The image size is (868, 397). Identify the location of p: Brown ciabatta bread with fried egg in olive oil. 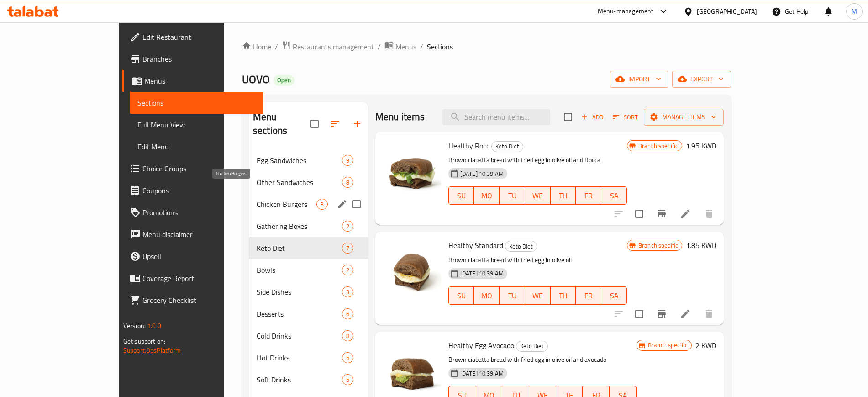
(538, 260).